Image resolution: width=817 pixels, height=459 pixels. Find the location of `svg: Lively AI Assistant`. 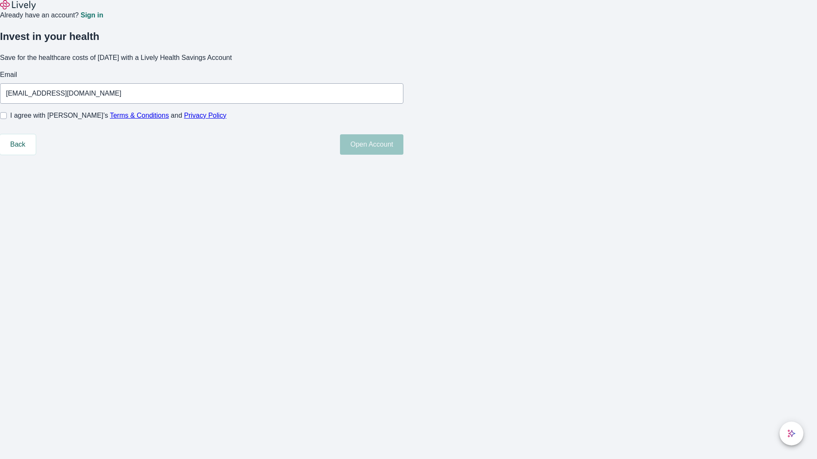

svg: Lively AI Assistant is located at coordinates (791, 434).